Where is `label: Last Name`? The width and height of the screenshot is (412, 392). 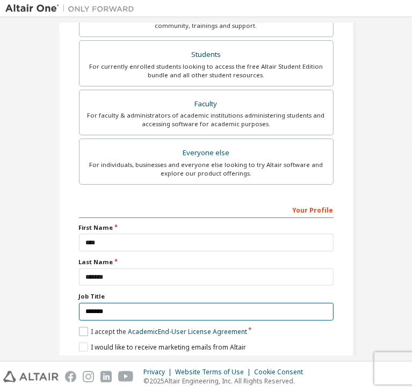 label: Last Name is located at coordinates (206, 262).